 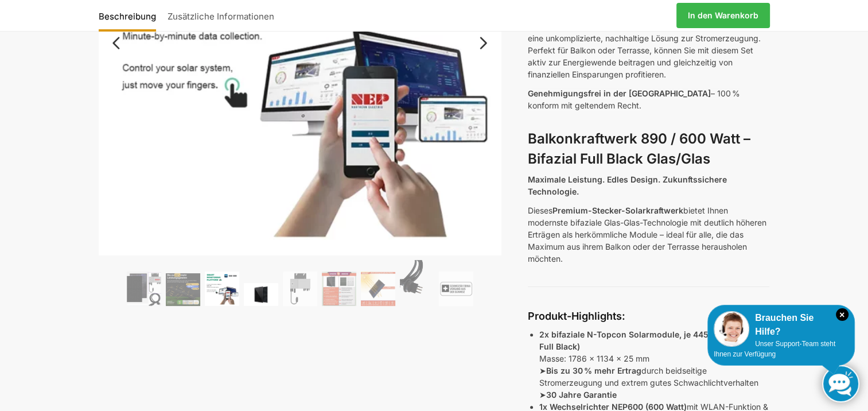 I want to click on img: Customer service, so click(x=731, y=329).